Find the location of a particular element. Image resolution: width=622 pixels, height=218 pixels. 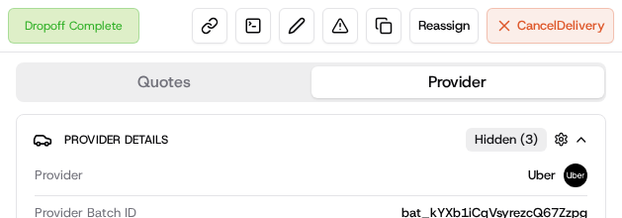

button: Quotes is located at coordinates (164, 82).